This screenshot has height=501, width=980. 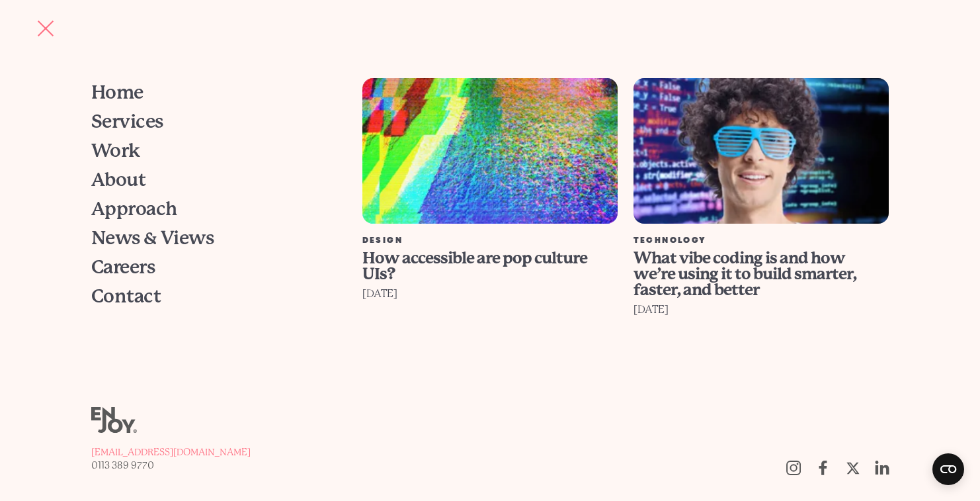 What do you see at coordinates (126, 296) in the screenshot?
I see `span: Contact` at bounding box center [126, 296].